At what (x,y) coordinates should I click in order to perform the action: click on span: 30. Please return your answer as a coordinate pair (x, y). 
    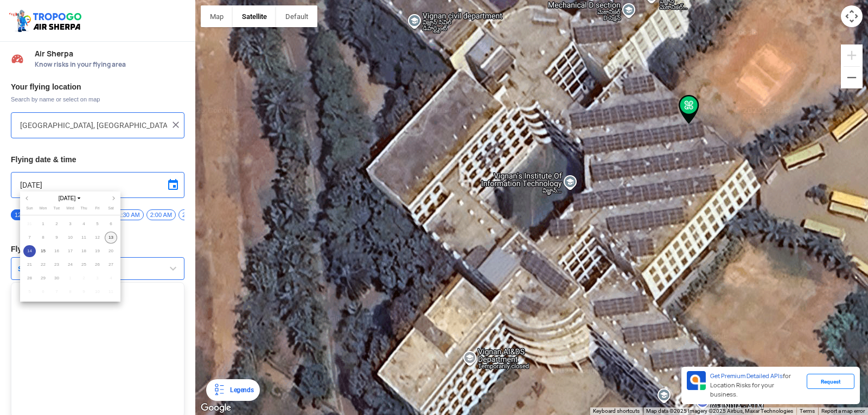
    Looking at the image, I should click on (56, 278).